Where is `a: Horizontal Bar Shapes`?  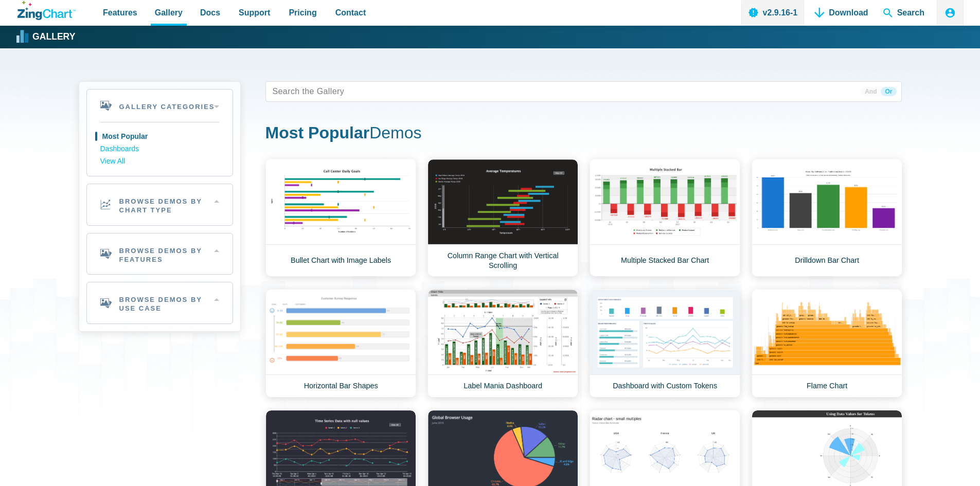 a: Horizontal Bar Shapes is located at coordinates (341, 343).